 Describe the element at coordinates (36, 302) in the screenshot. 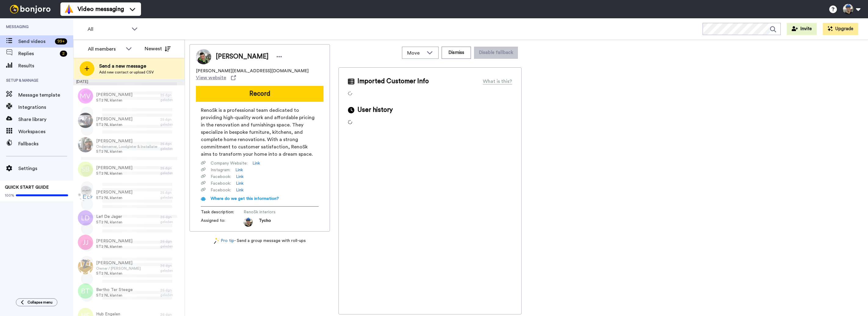

I see `button: Collapse menu` at that location.